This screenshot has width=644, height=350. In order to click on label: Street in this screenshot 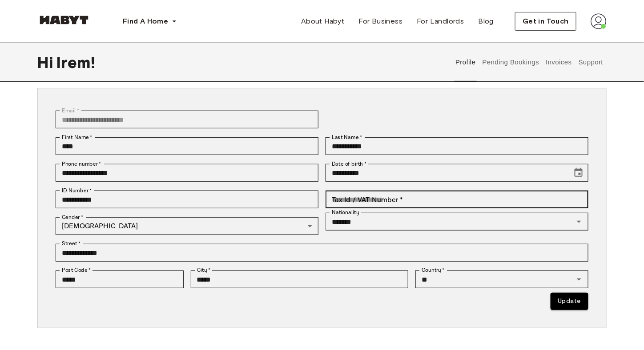, I will do `click(71, 244)`.